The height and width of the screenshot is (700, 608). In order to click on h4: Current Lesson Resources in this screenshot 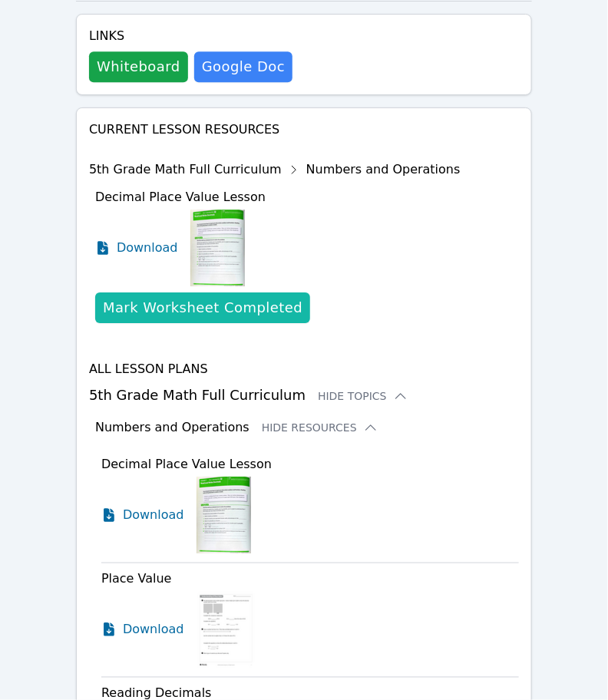, I will do `click(304, 130)`.